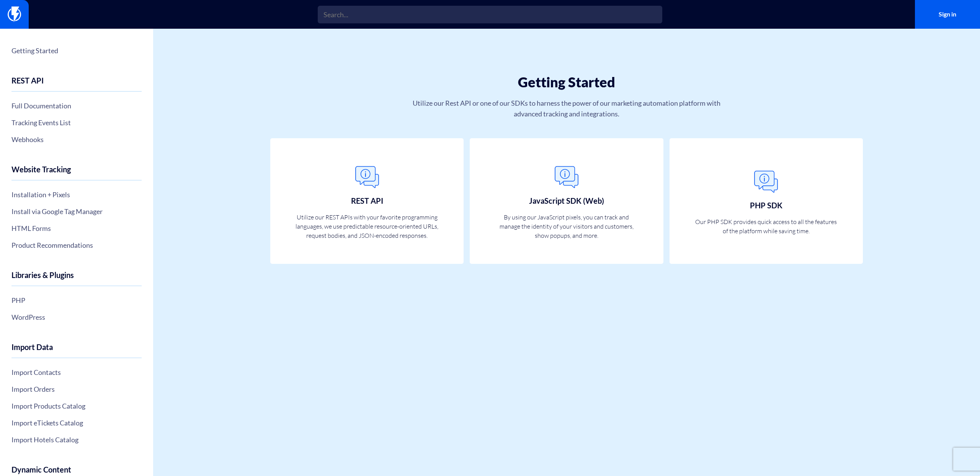 This screenshot has height=476, width=980. What do you see at coordinates (76, 372) in the screenshot?
I see `a: Import Contacts` at bounding box center [76, 372].